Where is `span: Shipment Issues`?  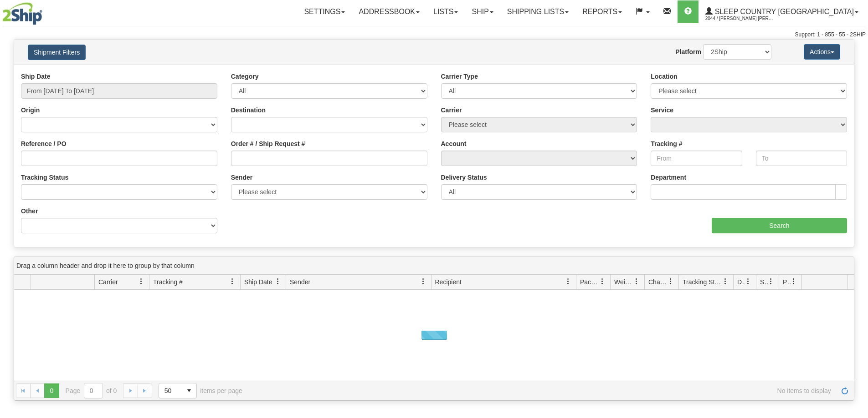 span: Shipment Issues is located at coordinates (763, 282).